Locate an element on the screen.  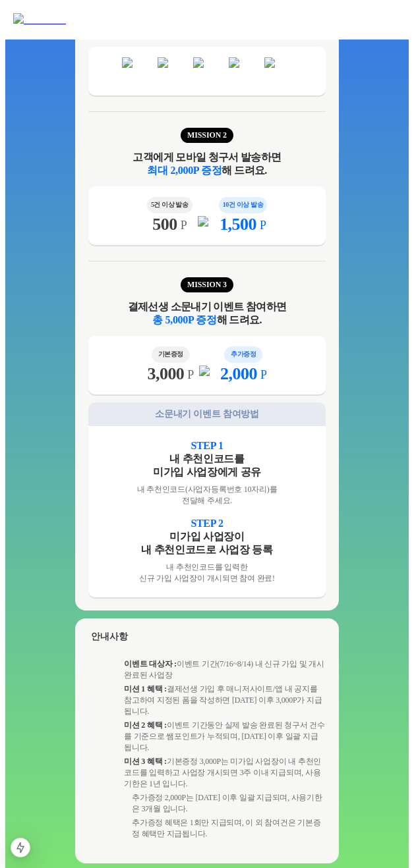
span: 총 5,000P 증정 is located at coordinates (184, 319).